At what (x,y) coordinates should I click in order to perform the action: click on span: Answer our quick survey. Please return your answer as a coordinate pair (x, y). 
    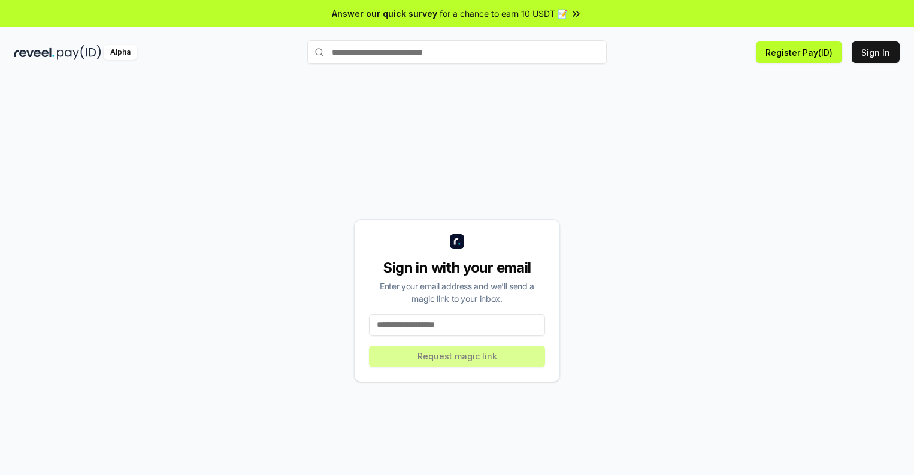
    Looking at the image, I should click on (384, 13).